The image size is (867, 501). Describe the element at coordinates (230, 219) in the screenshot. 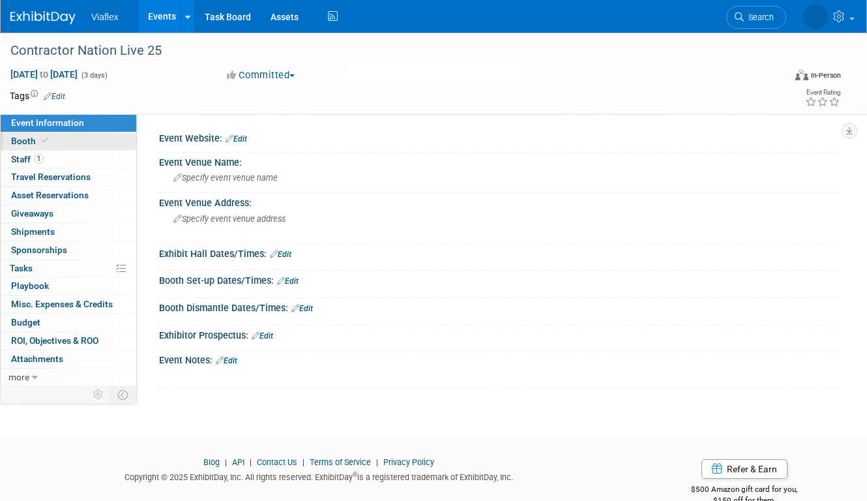

I see `span: Specify event venue address` at that location.